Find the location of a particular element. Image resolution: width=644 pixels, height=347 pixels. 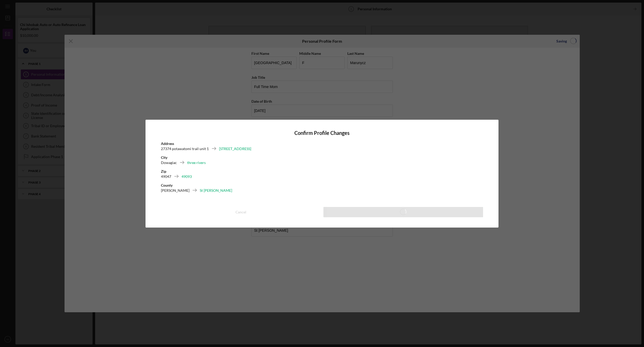

h4: Confirm Profile Changes is located at coordinates (322, 133).